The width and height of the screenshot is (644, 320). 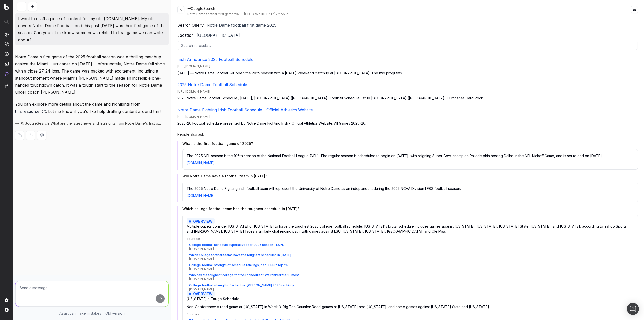 I want to click on a: 2025 Notre Dame Football Schedule, so click(x=212, y=85).